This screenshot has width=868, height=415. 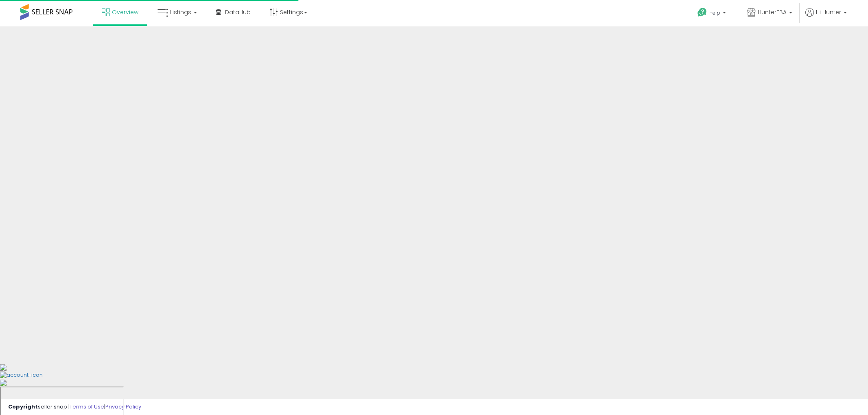 I want to click on a: Hi Hunter, so click(x=826, y=17).